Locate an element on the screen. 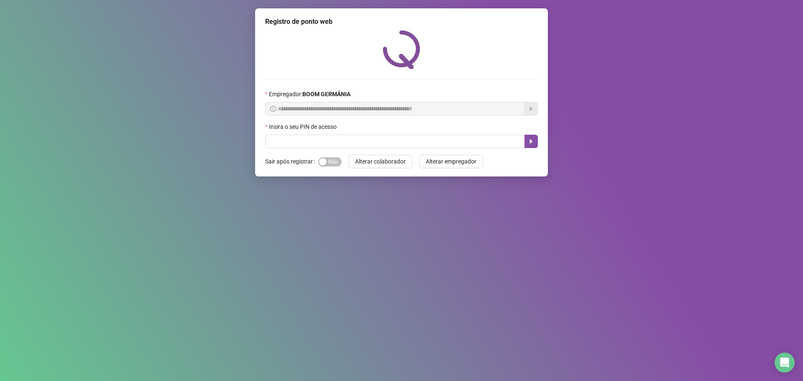 Image resolution: width=803 pixels, height=381 pixels. div: Registro de ponto web is located at coordinates (402, 22).